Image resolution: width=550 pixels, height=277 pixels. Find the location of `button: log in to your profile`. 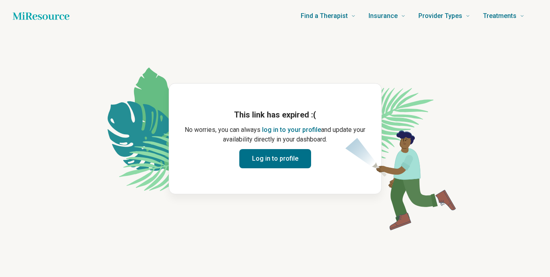

button: log in to your profile is located at coordinates (292, 130).